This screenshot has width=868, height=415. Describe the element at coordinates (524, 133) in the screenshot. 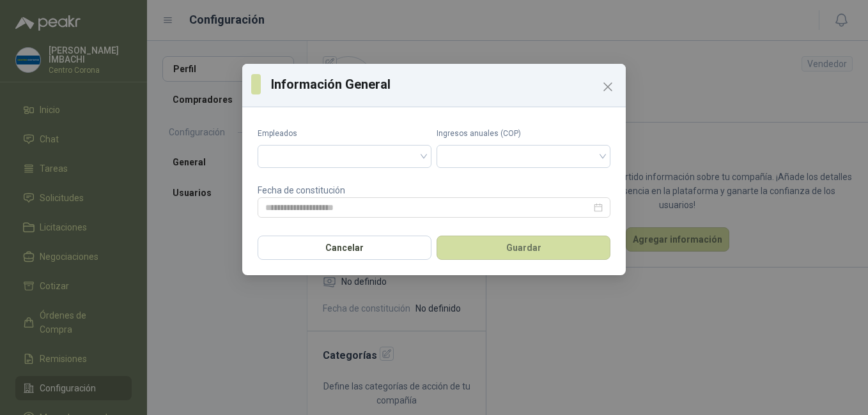

I see `label: Ingresos anuales (COP)` at that location.